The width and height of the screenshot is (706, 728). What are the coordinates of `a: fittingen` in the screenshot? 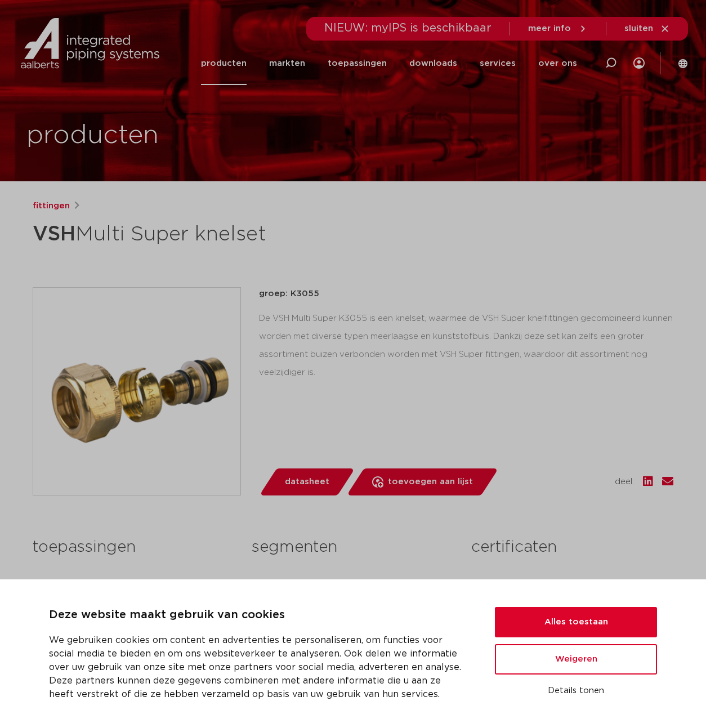 It's located at (52, 206).